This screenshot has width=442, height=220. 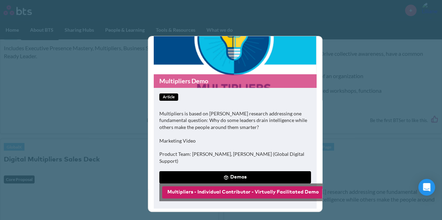 I want to click on div: Open Intercom Messenger, so click(x=426, y=187).